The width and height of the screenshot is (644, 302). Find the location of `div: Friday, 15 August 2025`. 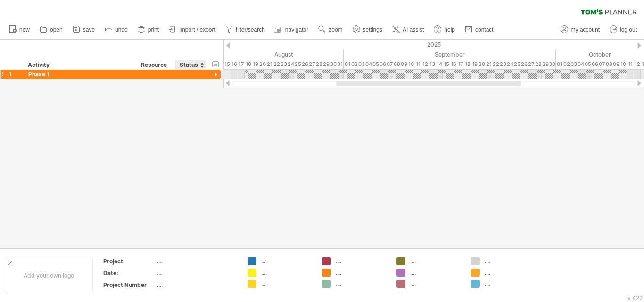

div: Friday, 15 August 2025 is located at coordinates (226, 64).